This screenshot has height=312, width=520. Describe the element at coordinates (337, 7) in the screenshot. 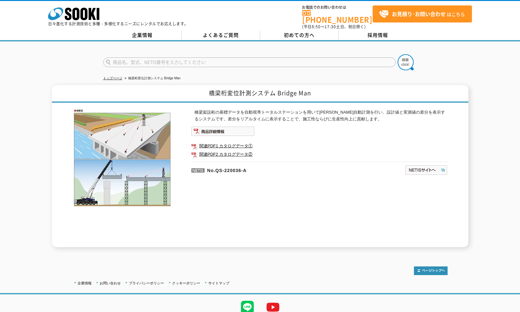

I see `span: お電話でのお問い合わせは` at that location.